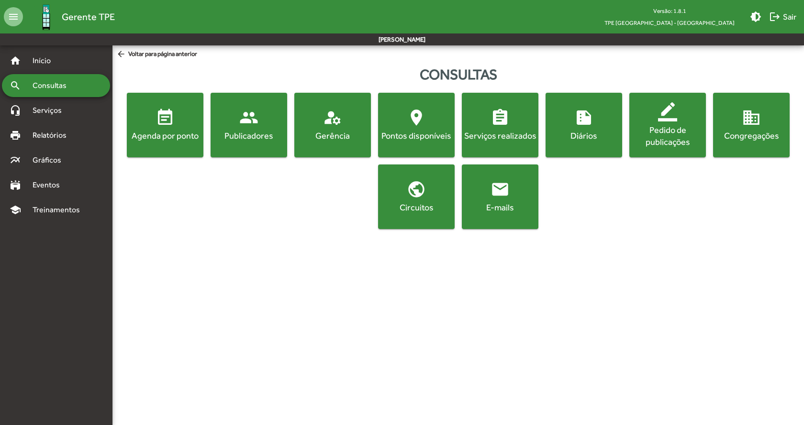 This screenshot has height=425, width=804. I want to click on div: Gerência, so click(333, 135).